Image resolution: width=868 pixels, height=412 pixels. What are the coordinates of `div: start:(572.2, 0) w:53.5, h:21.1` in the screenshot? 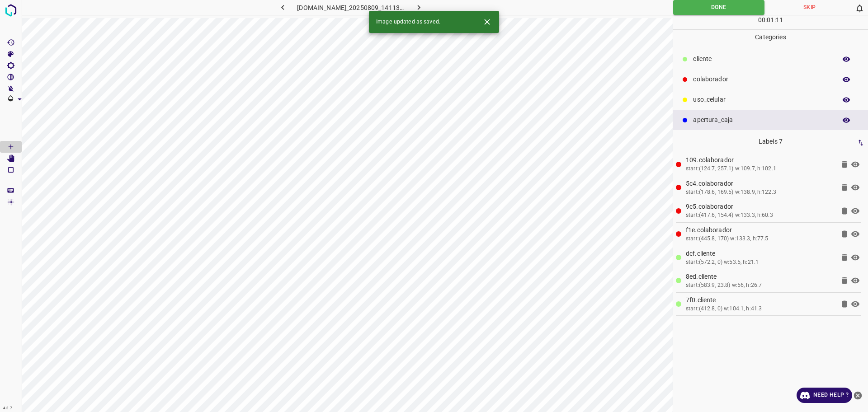 It's located at (760, 263).